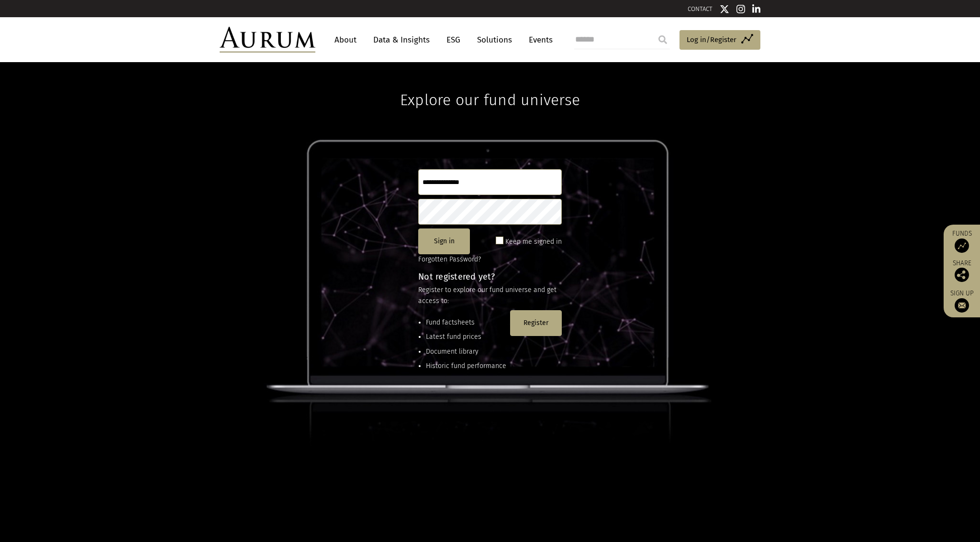  I want to click on button: Register, so click(536, 323).